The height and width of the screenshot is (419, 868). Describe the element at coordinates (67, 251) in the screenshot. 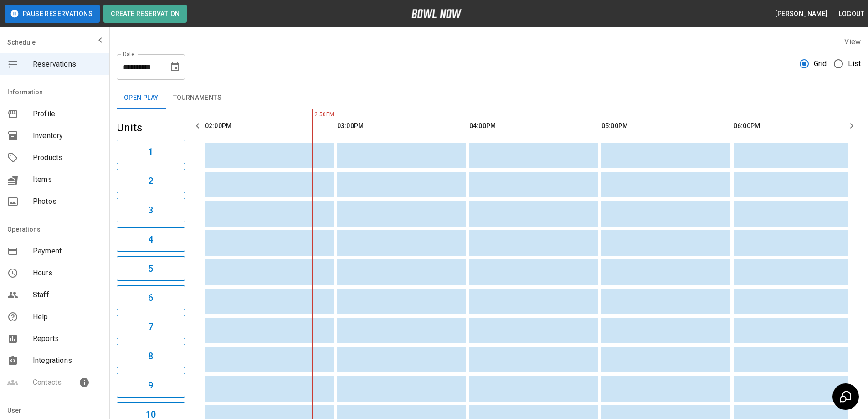

I see `span: Payment` at that location.